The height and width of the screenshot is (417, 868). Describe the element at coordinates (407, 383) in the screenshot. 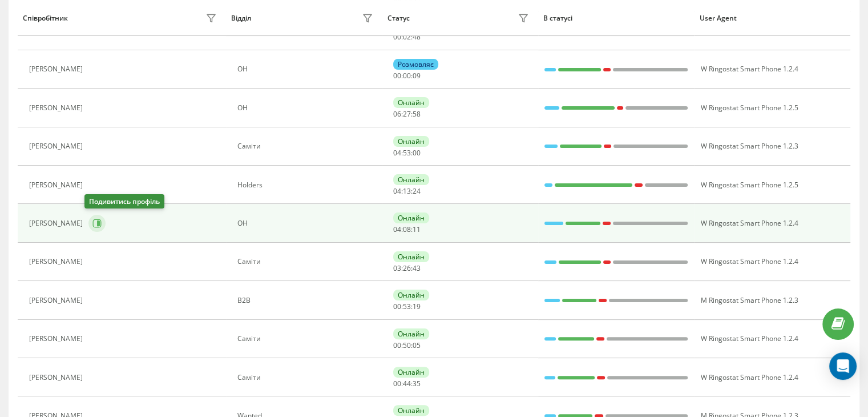

I see `span: 44` at that location.